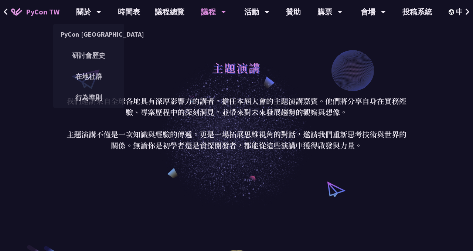 Image resolution: width=473 pixels, height=251 pixels. What do you see at coordinates (89, 97) in the screenshot?
I see `a: 行為準則` at bounding box center [89, 97].